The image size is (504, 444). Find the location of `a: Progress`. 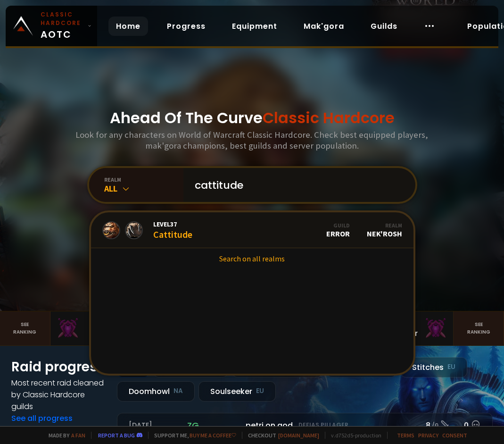

a: Progress is located at coordinates (186, 26).